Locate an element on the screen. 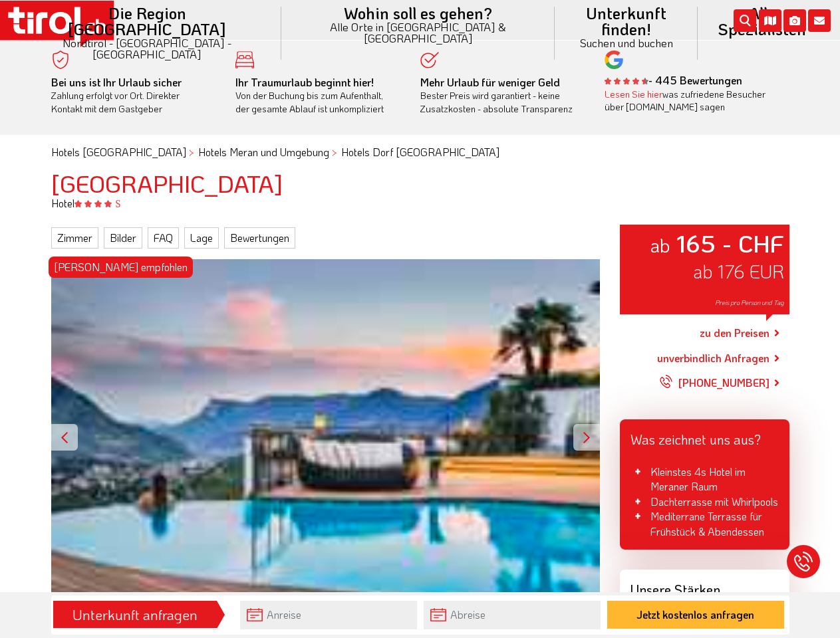 Image resolution: width=840 pixels, height=638 pixels. div: Von der Buchung bis zum Aufenthalt, der gesamte Ablauf ist unkompliziert is located at coordinates (318, 96).